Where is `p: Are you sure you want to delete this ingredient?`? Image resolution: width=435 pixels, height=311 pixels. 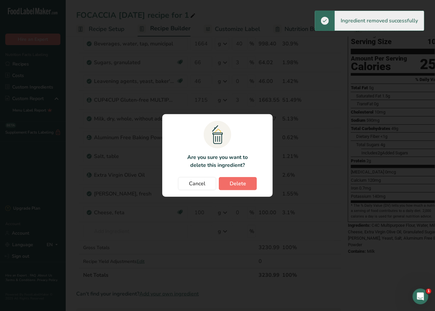 p: Are you sure you want to delete this ingredient? is located at coordinates (217, 161).